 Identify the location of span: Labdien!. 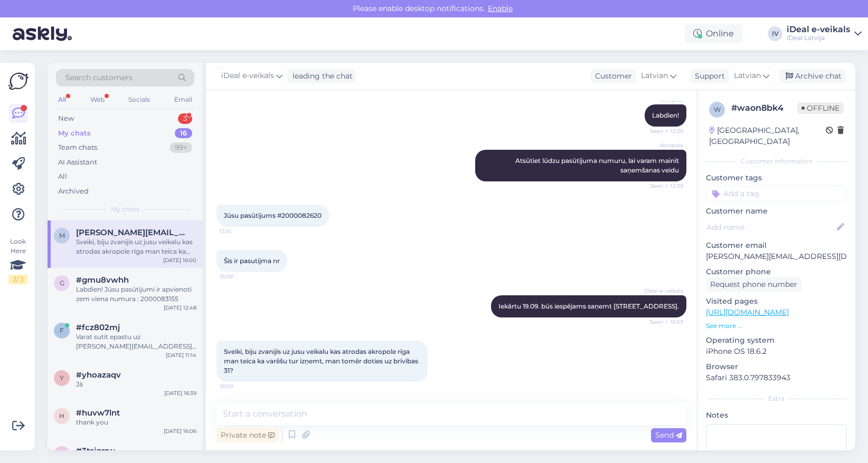
(665, 115).